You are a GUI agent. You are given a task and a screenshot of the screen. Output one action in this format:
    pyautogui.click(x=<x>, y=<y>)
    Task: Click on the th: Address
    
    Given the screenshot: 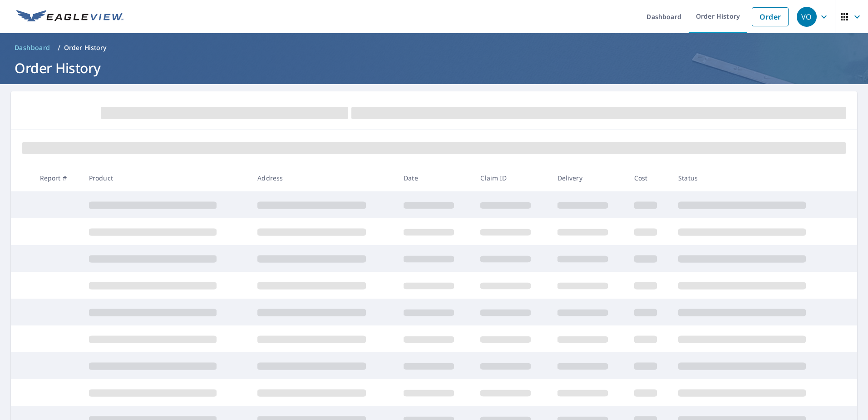 What is the action you would take?
    pyautogui.click(x=323, y=178)
    